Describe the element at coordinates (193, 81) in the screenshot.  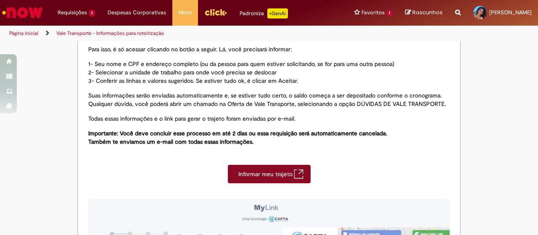
I see `span: 3- Conferir as linhas e valores sugeridos. Se estiver tudo ok, é clicar em Aceitar.` at that location.